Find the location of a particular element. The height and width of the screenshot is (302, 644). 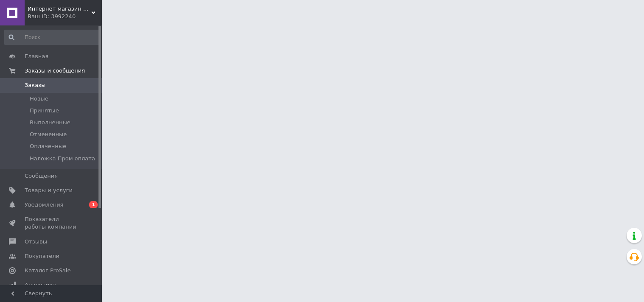

span: 1 is located at coordinates (94, 205).